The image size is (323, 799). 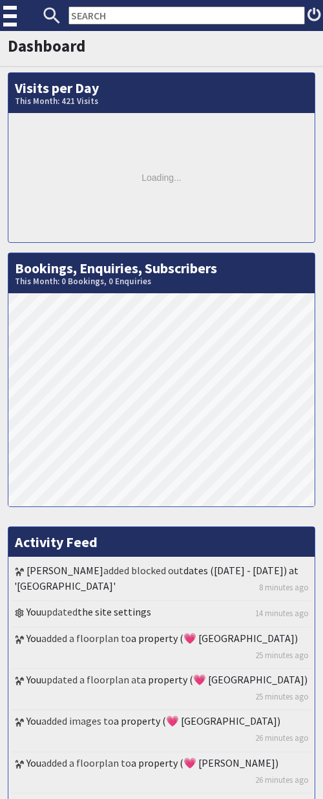 I want to click on input: SEARCH, so click(x=187, y=15).